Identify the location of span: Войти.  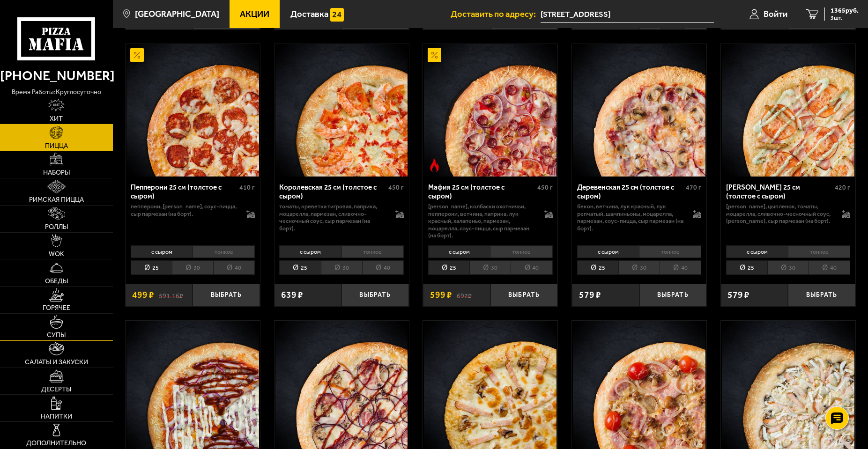
(776, 14).